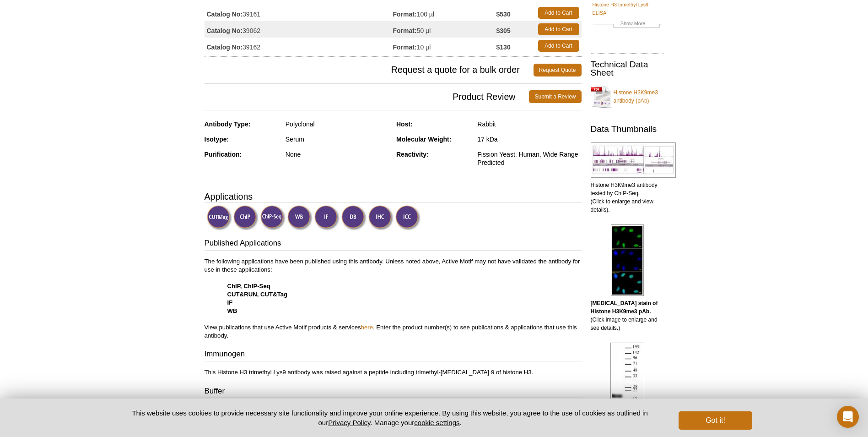 Image resolution: width=868 pixels, height=437 pixels. Describe the element at coordinates (354, 217) in the screenshot. I see `img: Dot Blot Validated` at that location.